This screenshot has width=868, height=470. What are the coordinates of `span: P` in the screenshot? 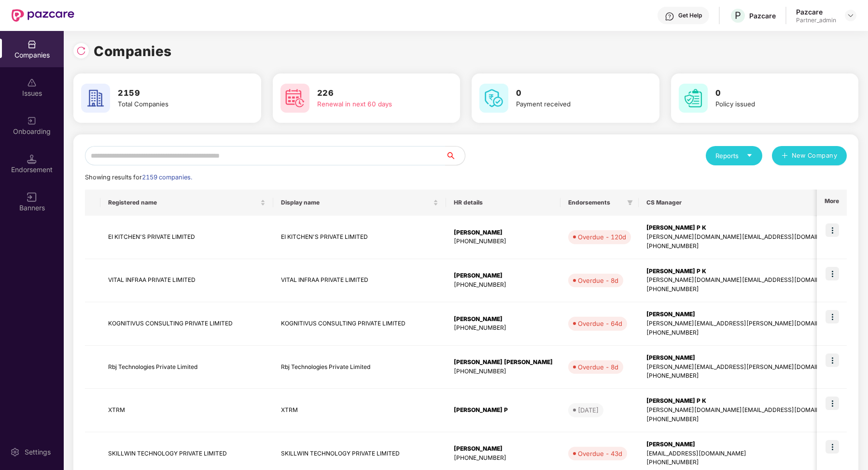 It's located at (738, 15).